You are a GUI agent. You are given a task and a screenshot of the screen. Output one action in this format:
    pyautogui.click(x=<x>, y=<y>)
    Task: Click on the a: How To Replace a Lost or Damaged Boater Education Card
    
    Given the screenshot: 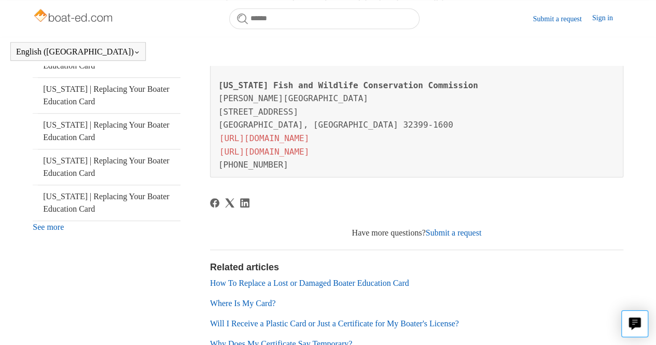 What is the action you would take?
    pyautogui.click(x=310, y=283)
    